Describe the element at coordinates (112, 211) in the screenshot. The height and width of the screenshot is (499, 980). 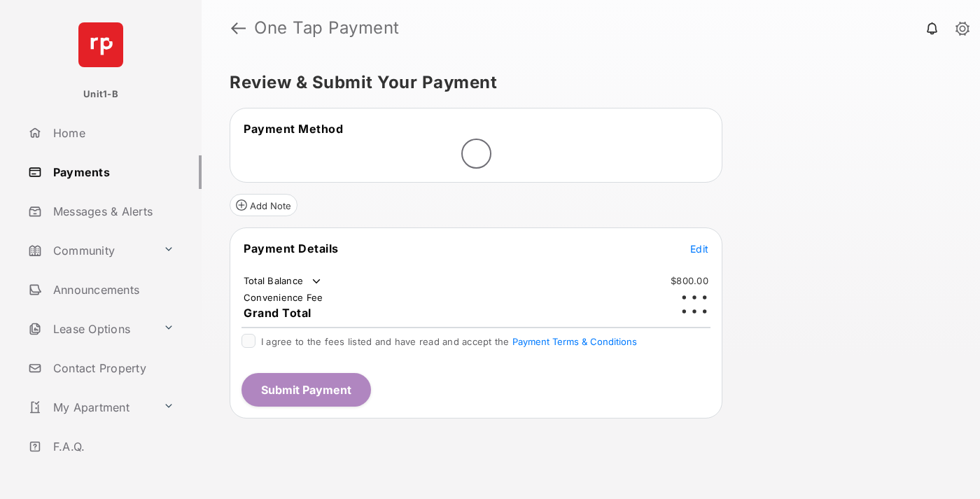
I see `a: Messages & Alerts` at that location.